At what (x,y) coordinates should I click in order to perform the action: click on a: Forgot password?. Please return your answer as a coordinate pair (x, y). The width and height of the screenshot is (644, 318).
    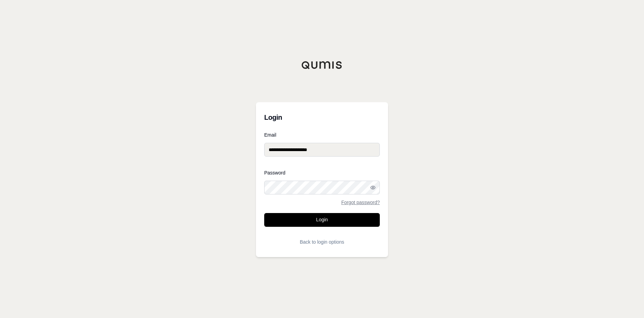
    Looking at the image, I should click on (361, 203).